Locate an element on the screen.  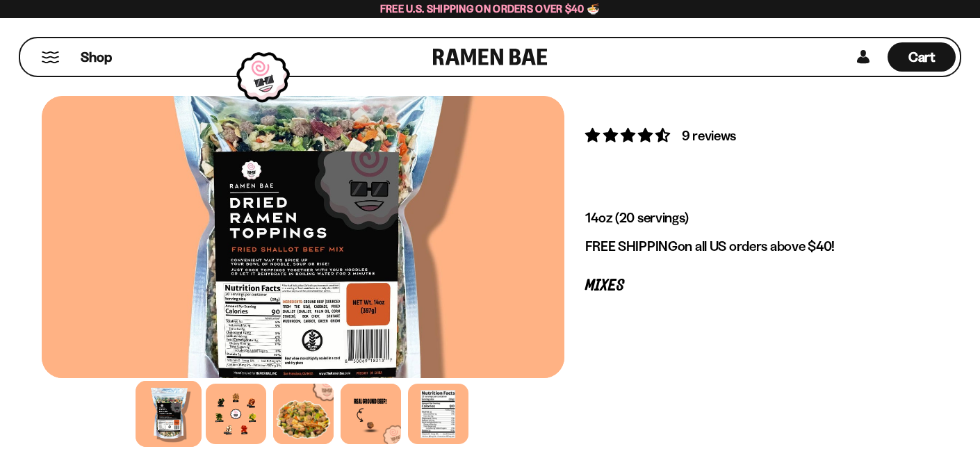
p: on all US orders above $40! is located at coordinates (751, 246).